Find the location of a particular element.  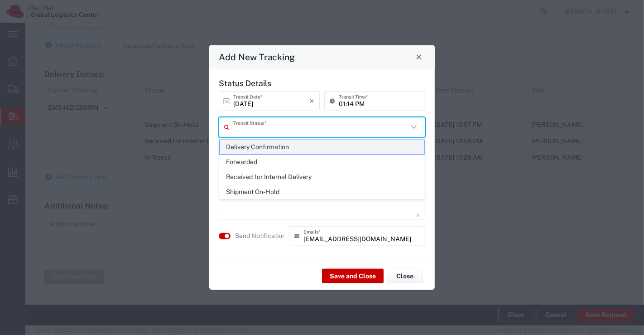

h4: Add New Tracking is located at coordinates (257, 57).